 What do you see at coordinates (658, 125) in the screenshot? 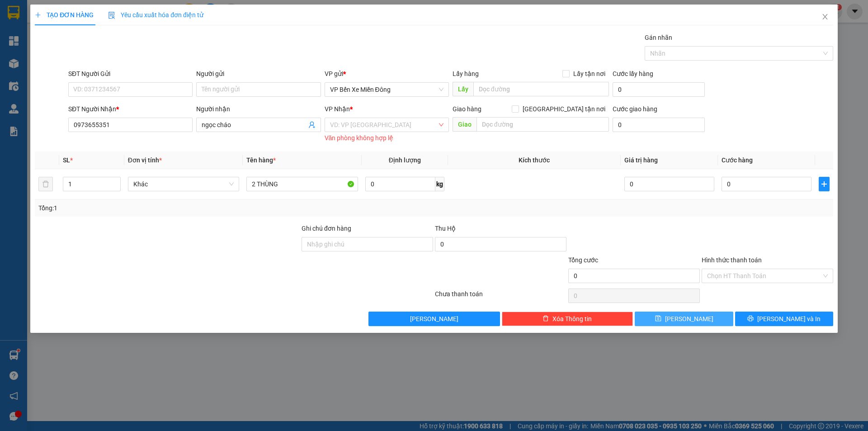
I see `input: Cước giao hàng` at bounding box center [658, 125].